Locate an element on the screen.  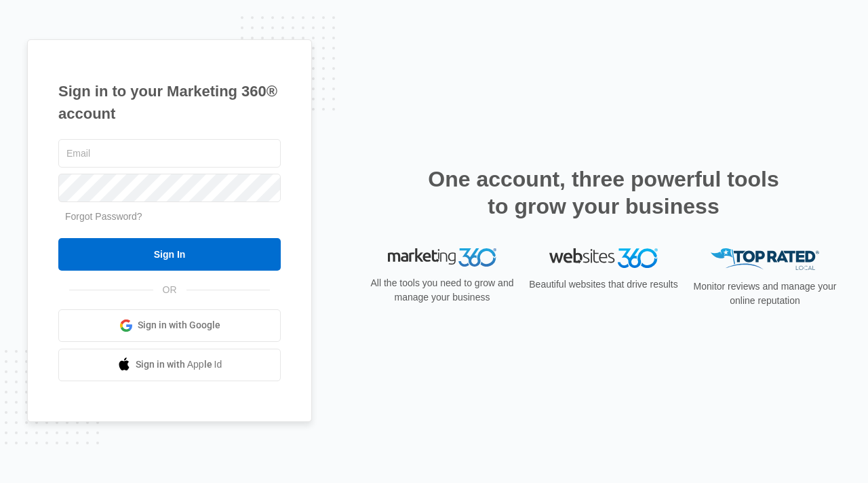
span: OR is located at coordinates (170, 289).